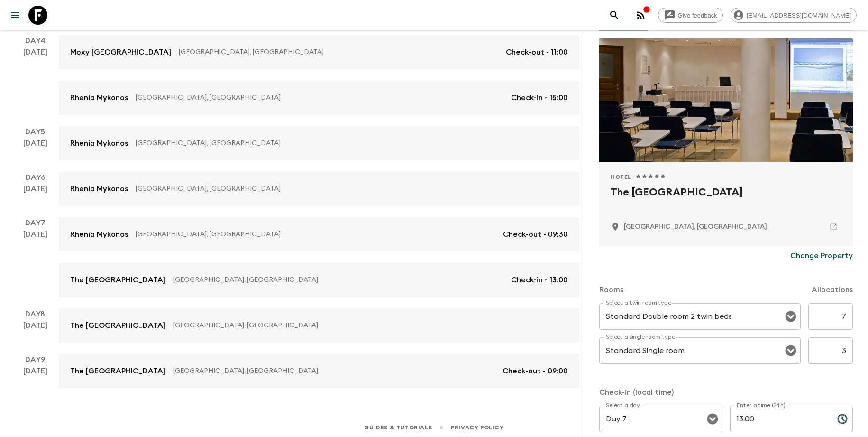  Describe the element at coordinates (398, 427) in the screenshot. I see `a: Guides & Tutorials` at that location.